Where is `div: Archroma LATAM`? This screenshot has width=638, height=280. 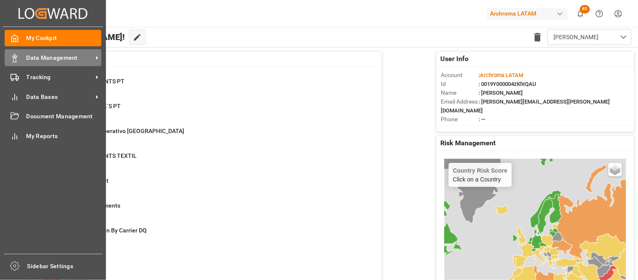
div: Archroma LATAM is located at coordinates (528, 13).